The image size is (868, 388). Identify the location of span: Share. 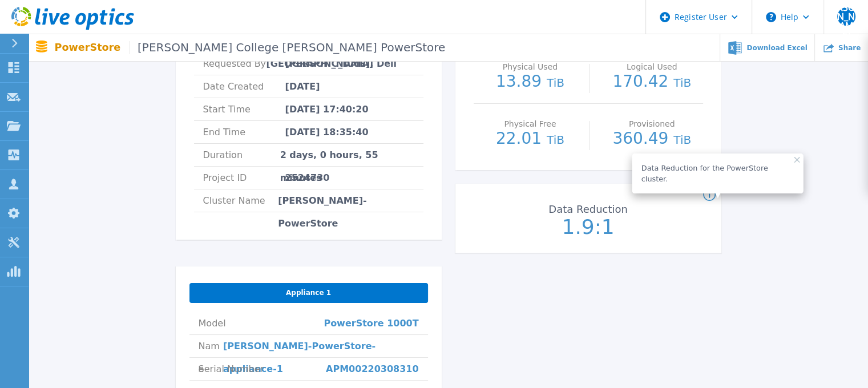
(849, 48).